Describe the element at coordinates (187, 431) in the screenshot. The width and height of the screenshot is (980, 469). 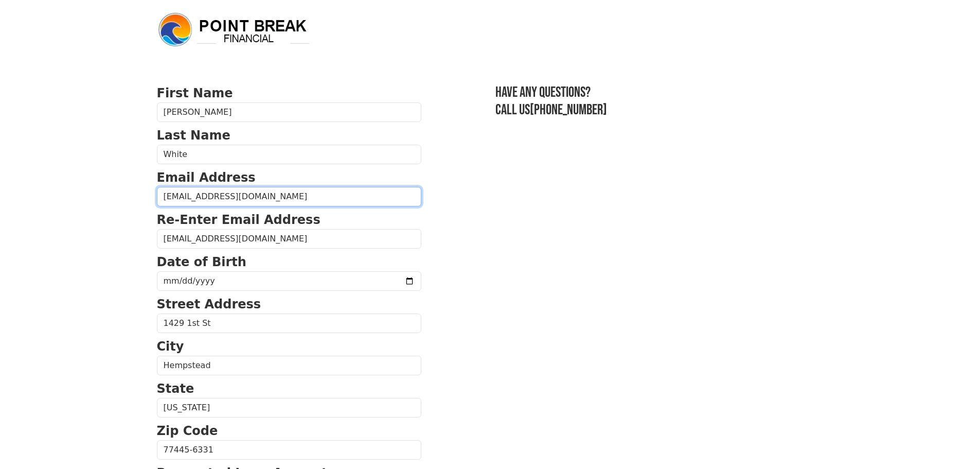
I see `strong: Zip Code` at that location.